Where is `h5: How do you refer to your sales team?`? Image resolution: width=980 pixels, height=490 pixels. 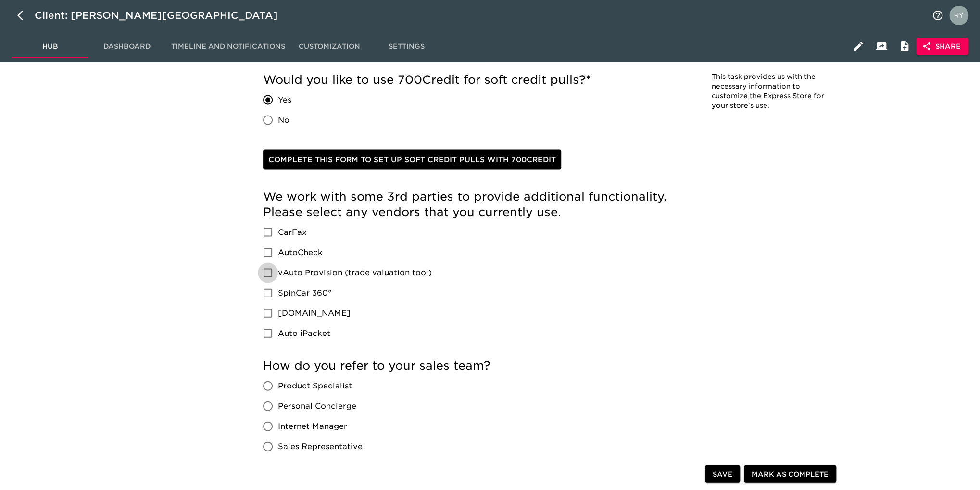
h5: How do you refer to your sales team? is located at coordinates (476, 366).